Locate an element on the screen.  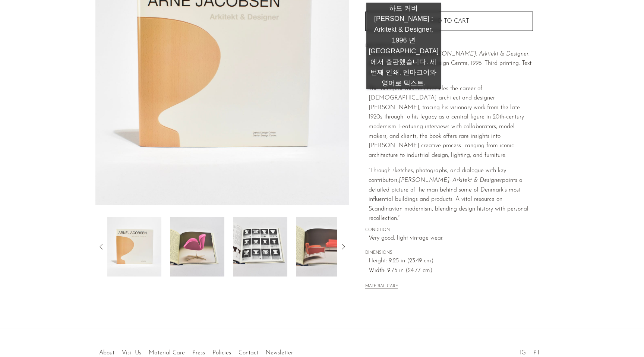
button: Add to cart is located at coordinates (449, 21).